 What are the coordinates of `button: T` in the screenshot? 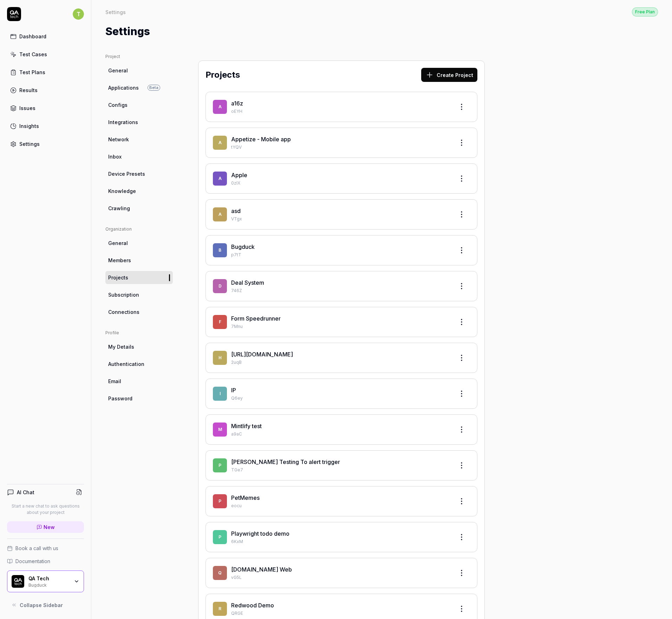 It's located at (78, 14).